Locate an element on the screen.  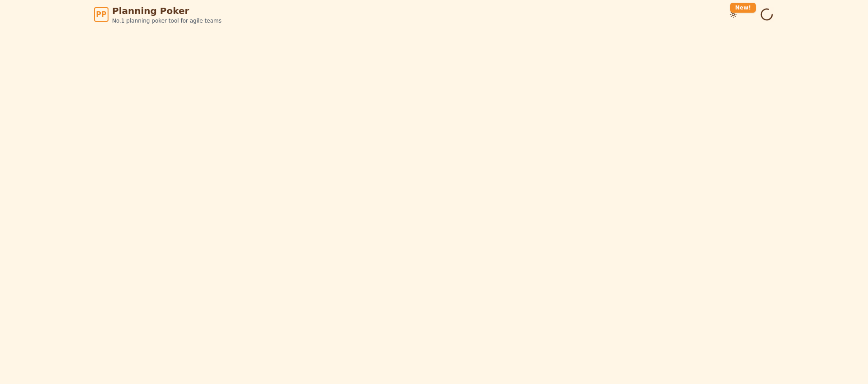
button: New! is located at coordinates (733, 14).